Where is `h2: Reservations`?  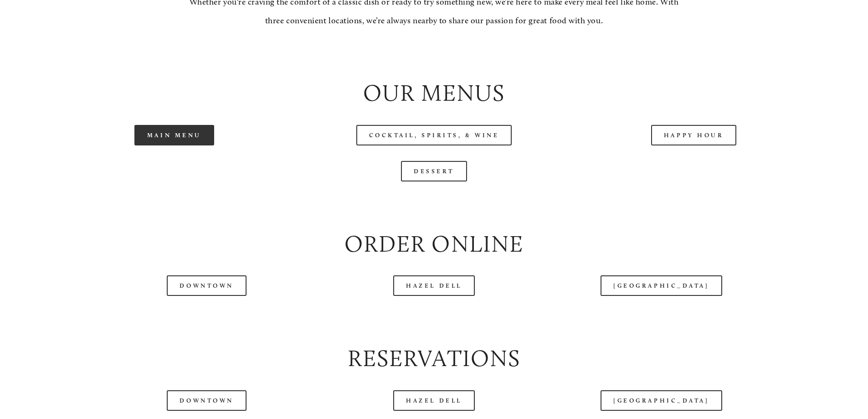
h2: Reservations is located at coordinates (434, 358).